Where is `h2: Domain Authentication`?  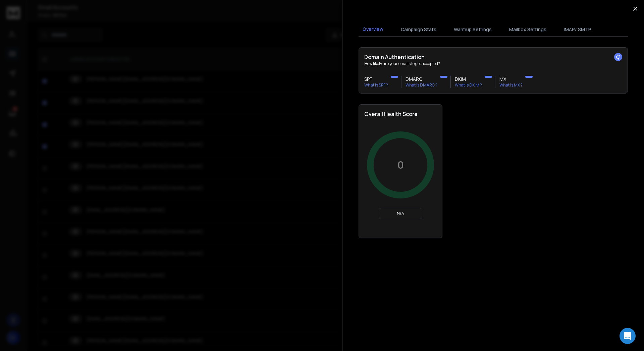
h2: Domain Authentication is located at coordinates (493, 57).